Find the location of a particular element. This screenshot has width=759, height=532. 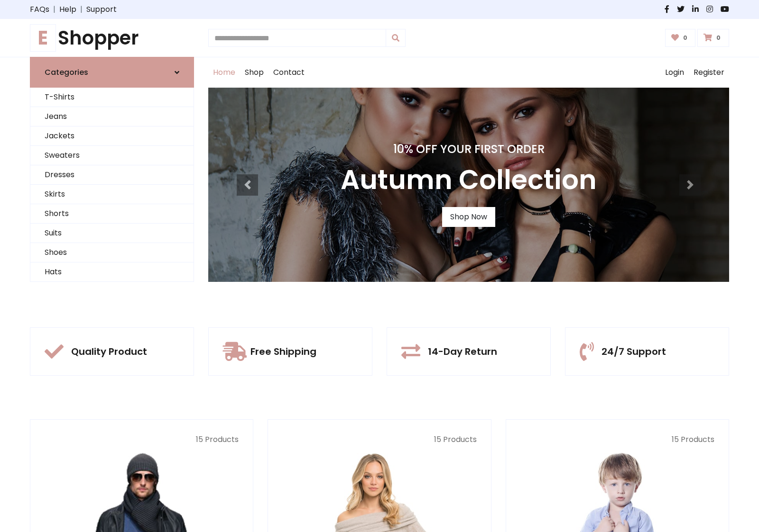

h5: 14-Day Return is located at coordinates (463, 352).